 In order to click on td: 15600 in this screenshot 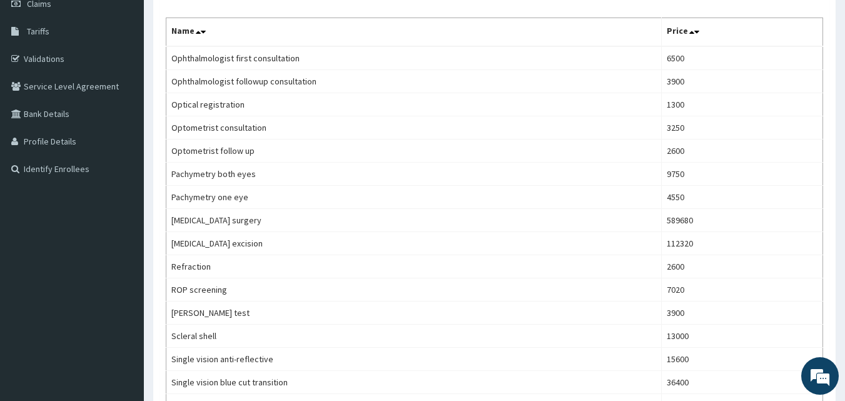, I will do `click(742, 359)`.